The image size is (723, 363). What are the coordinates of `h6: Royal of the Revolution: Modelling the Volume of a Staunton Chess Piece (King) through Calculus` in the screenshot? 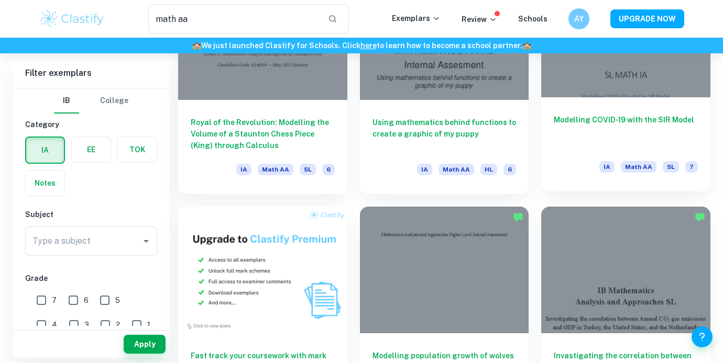 It's located at (262, 134).